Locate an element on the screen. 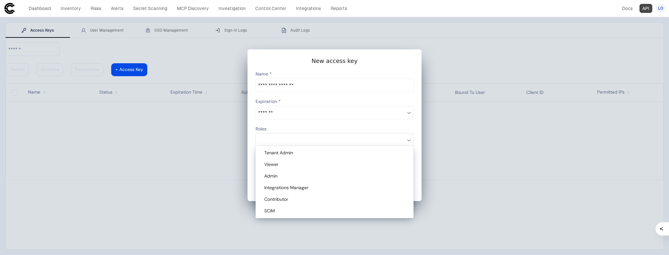 The height and width of the screenshot is (255, 669). a: Alerts is located at coordinates (117, 8).